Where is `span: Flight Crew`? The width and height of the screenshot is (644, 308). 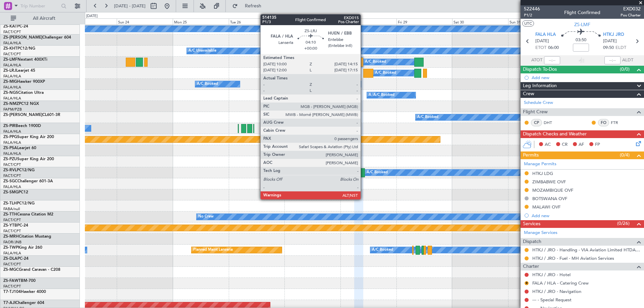 span: Flight Crew is located at coordinates (535, 112).